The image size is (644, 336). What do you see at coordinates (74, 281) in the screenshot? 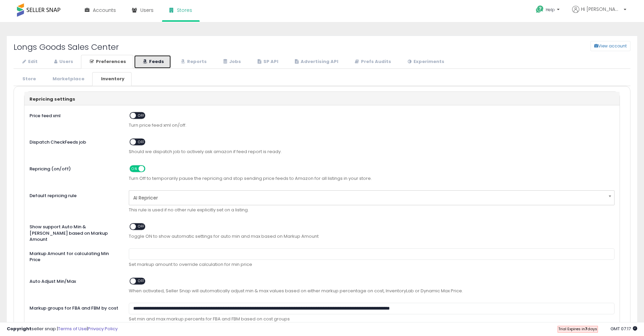
I see `label: Auto Adjust Min/Max` at bounding box center [74, 281].